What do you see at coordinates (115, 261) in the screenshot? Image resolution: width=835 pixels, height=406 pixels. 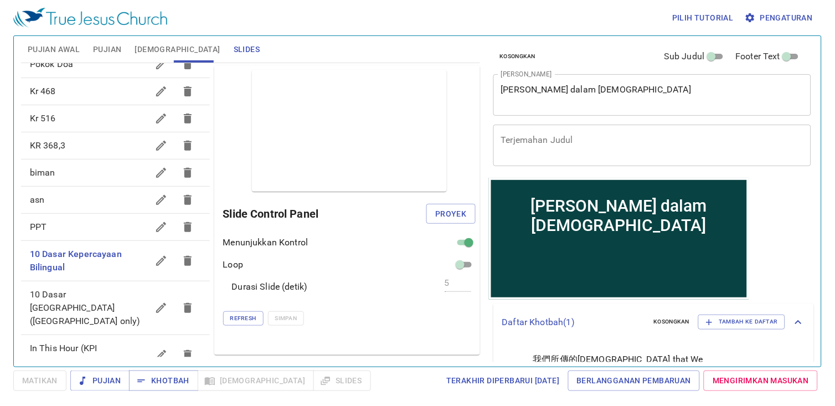 I see `div: 10 Dasar Kepercayaan Bilingual` at bounding box center [115, 261].